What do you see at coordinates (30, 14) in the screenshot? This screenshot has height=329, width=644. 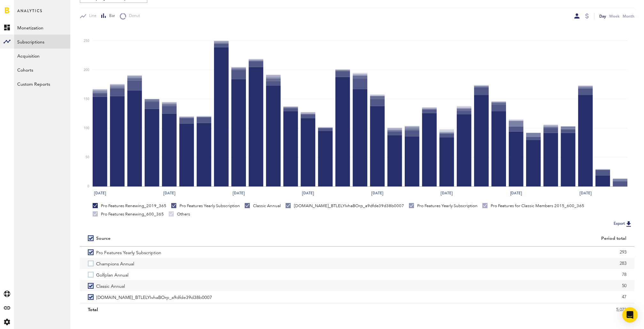 I see `span: Analytics` at bounding box center [30, 14].